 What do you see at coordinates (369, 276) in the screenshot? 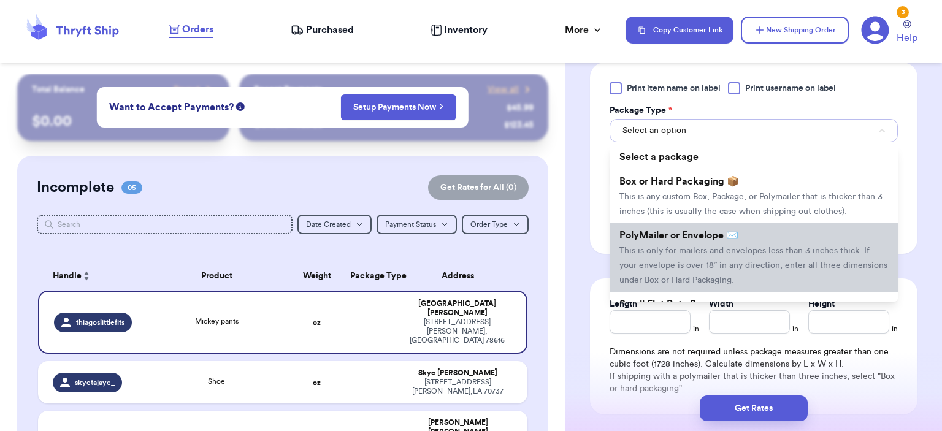
I see `th: Package Type` at bounding box center [369, 276].